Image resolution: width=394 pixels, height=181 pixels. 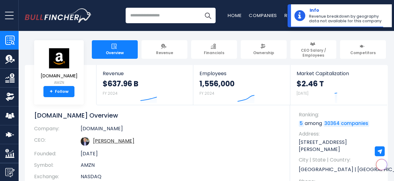 I want to click on img: Bullfincher logo, so click(x=58, y=16).